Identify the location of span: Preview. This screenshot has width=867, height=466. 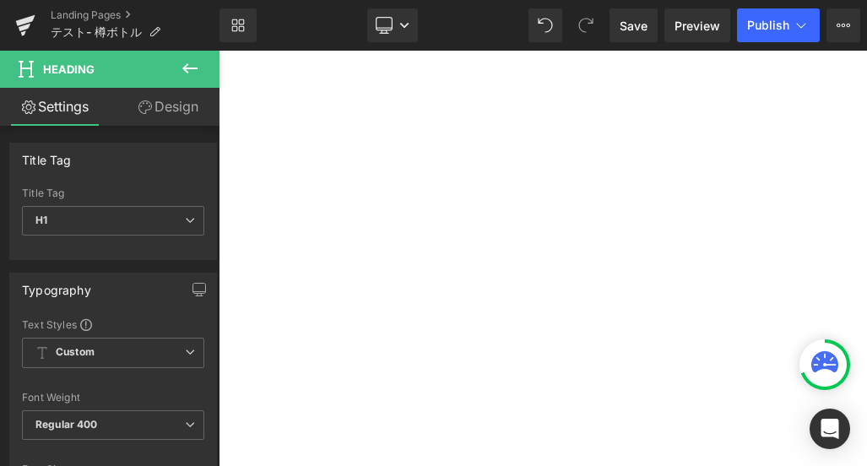
(697, 25).